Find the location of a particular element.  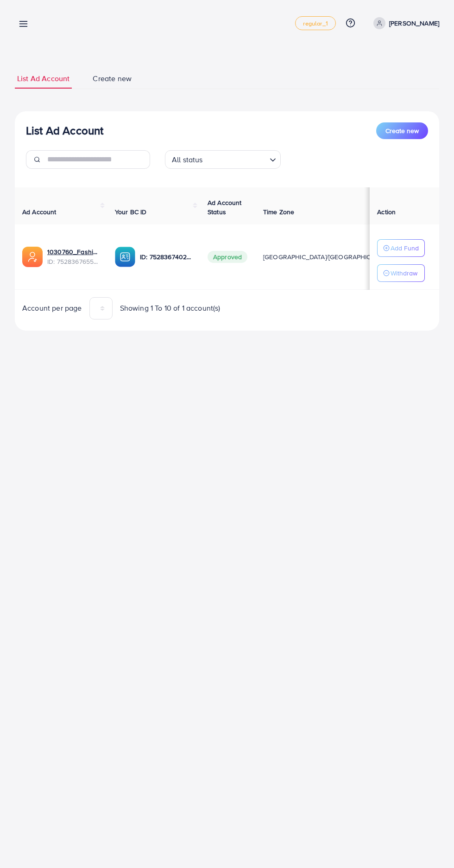

span: Action is located at coordinates (386, 212).